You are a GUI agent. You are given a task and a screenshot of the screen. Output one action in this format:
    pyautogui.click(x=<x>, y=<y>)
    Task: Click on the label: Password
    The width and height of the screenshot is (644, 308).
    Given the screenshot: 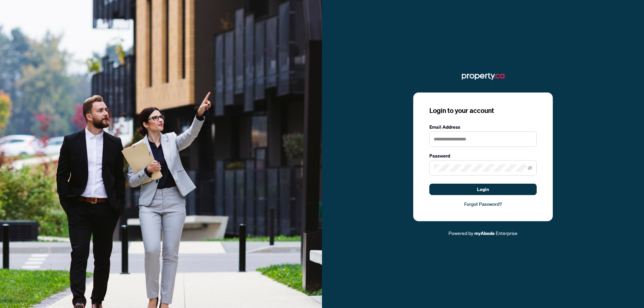 What is the action you would take?
    pyautogui.click(x=483, y=156)
    